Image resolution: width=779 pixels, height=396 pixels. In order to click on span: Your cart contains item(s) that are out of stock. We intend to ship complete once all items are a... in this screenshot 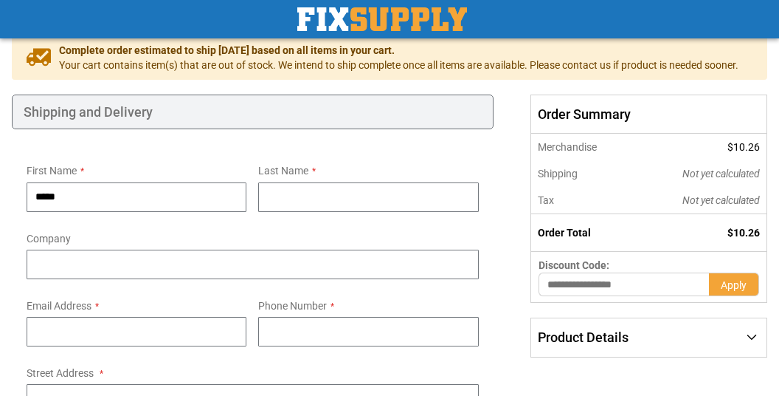, I will do `click(399, 65)`.